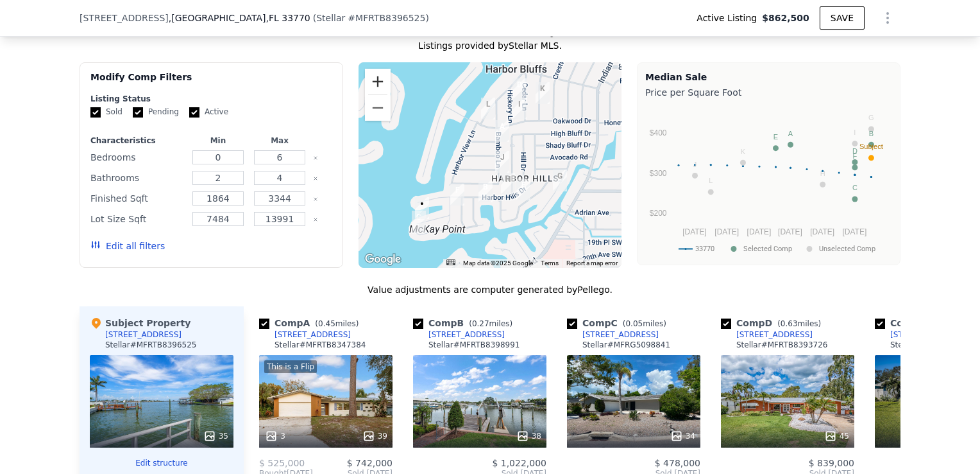  What do you see at coordinates (137, 219) in the screenshot?
I see `div: Lot Size Sqft` at bounding box center [137, 219].